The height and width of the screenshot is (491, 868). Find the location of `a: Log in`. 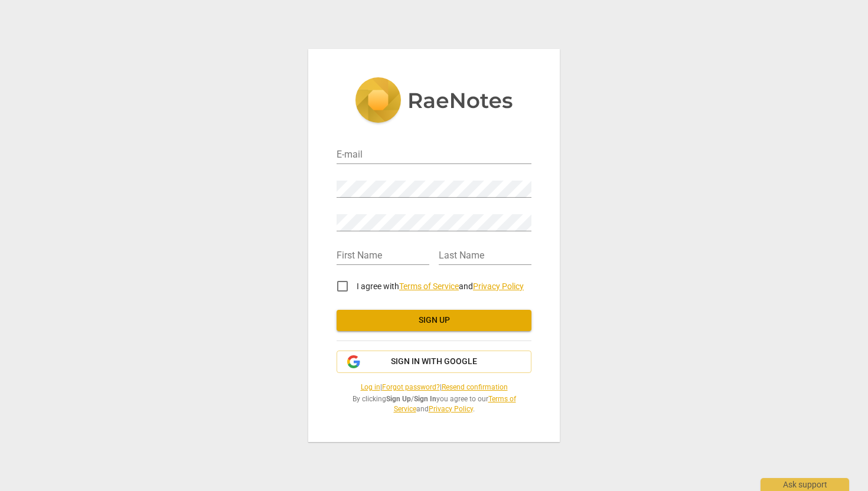

a: Log in is located at coordinates (370, 387).